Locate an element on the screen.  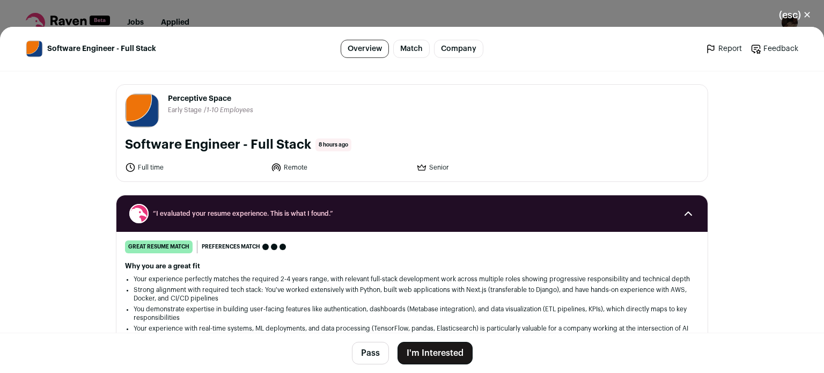
a: Overview is located at coordinates (365, 49).